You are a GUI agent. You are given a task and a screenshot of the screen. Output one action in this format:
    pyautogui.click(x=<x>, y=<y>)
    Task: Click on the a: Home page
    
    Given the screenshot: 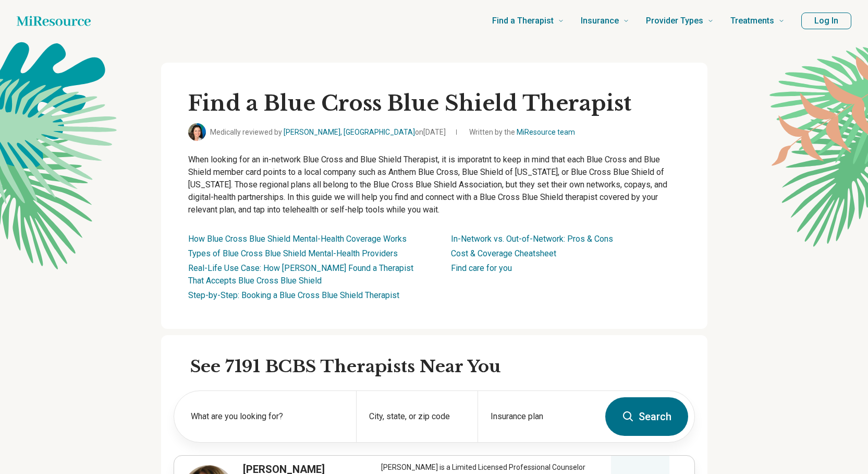 What is the action you would take?
    pyautogui.click(x=54, y=21)
    